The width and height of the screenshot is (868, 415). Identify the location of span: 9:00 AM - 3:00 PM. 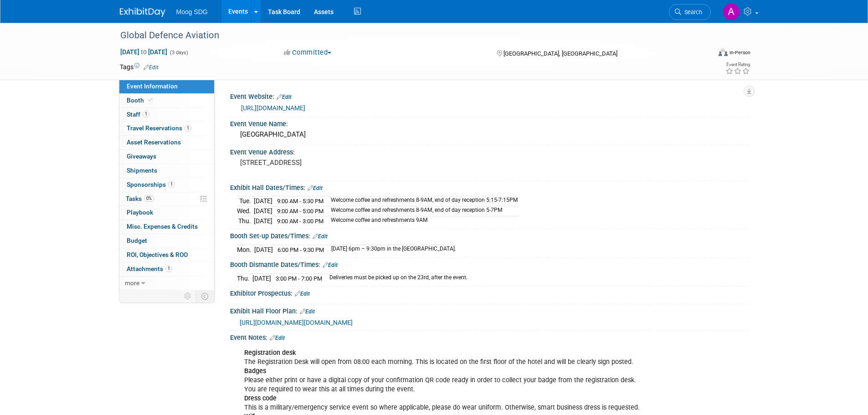
(300, 221).